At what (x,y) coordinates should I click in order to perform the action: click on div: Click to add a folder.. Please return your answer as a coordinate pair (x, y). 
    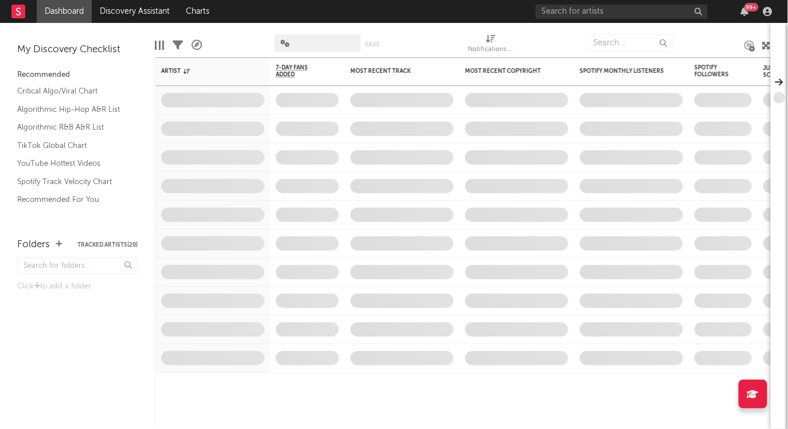
    Looking at the image, I should click on (77, 287).